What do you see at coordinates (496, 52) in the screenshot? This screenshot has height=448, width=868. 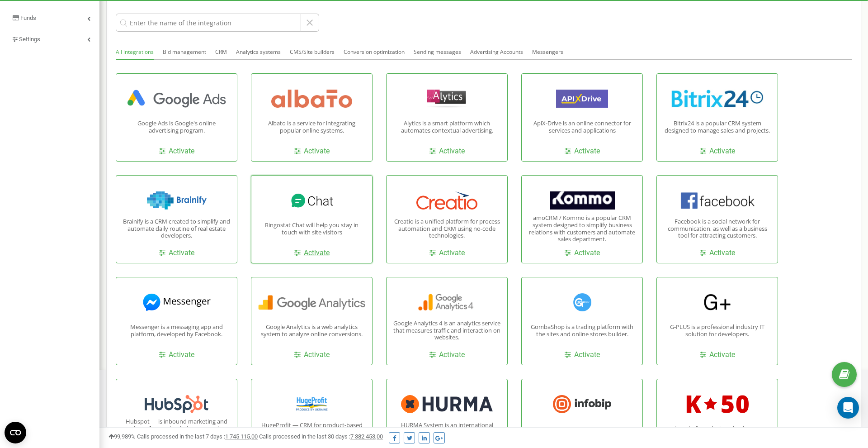 I see `button: Advertising Accounts` at bounding box center [496, 52].